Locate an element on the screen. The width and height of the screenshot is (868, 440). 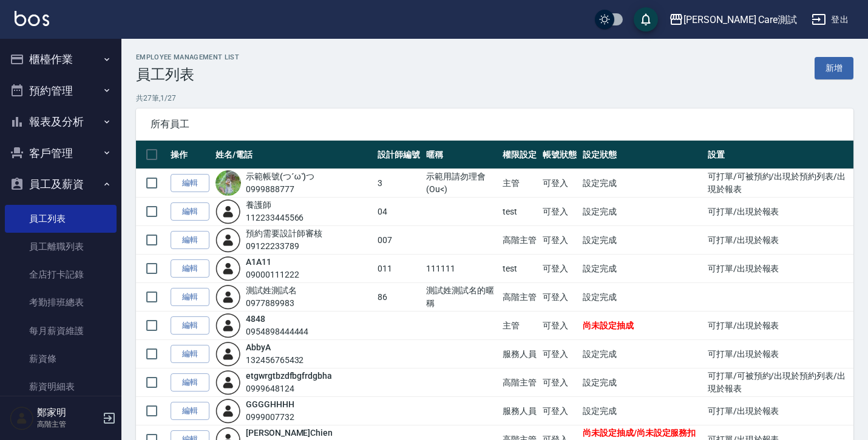
a: 每月薪資維護 is located at coordinates (60, 331).